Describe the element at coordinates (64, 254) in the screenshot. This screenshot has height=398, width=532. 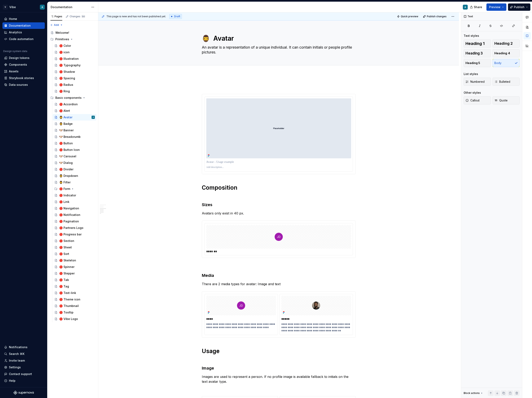
I see `div: 🔴 Sort` at that location.